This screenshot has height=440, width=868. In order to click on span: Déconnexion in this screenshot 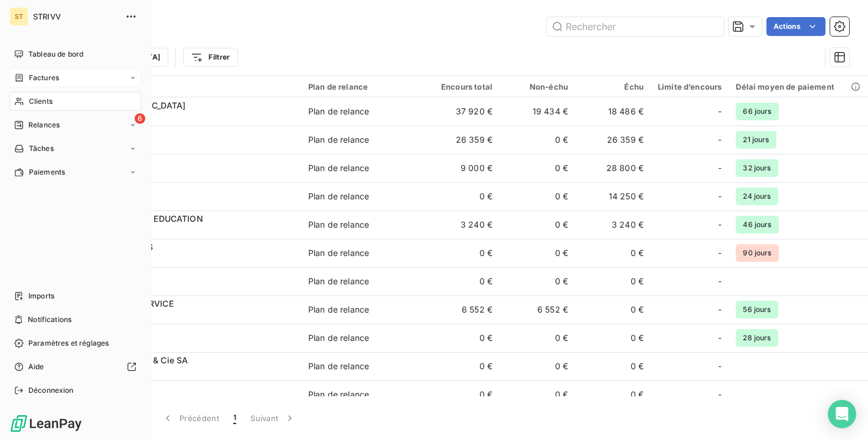, I will do `click(51, 391)`.